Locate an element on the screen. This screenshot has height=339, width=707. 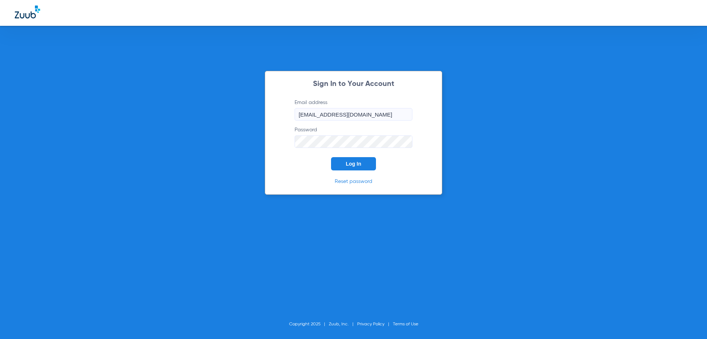
label: Email address is located at coordinates (354, 109).